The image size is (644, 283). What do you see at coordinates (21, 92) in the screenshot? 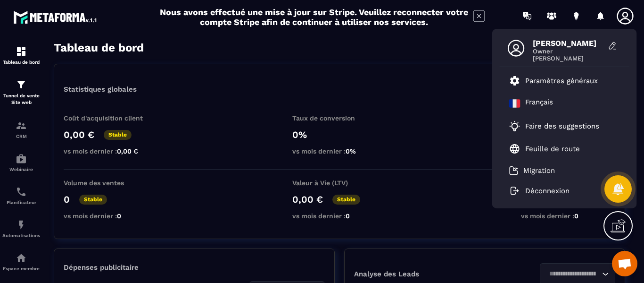
I see `a: formationformationTunnel de vente Site web` at bounding box center [21, 92].